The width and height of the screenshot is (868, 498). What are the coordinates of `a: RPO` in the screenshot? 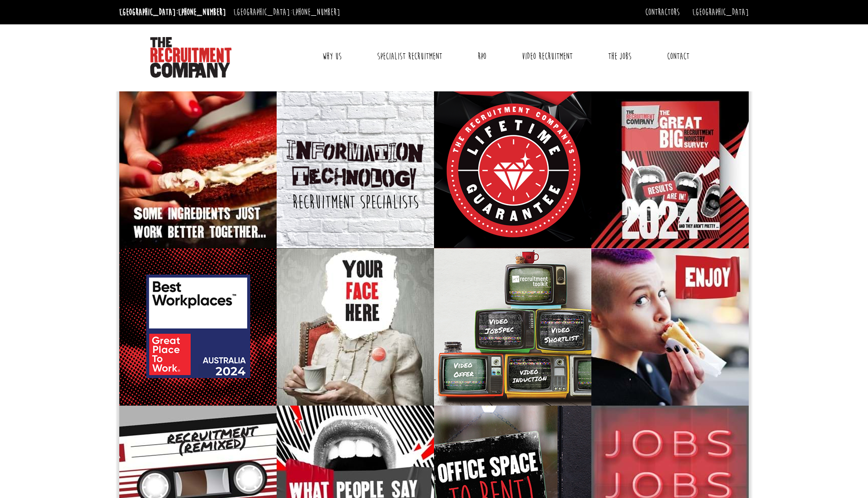 It's located at (482, 56).